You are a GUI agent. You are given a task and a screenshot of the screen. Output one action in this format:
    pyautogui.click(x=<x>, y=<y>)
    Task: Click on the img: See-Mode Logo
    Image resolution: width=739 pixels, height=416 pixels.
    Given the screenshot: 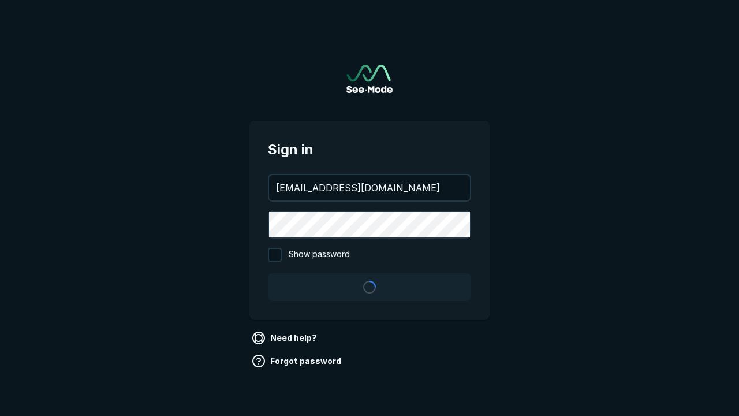 What is the action you would take?
    pyautogui.click(x=370, y=79)
    